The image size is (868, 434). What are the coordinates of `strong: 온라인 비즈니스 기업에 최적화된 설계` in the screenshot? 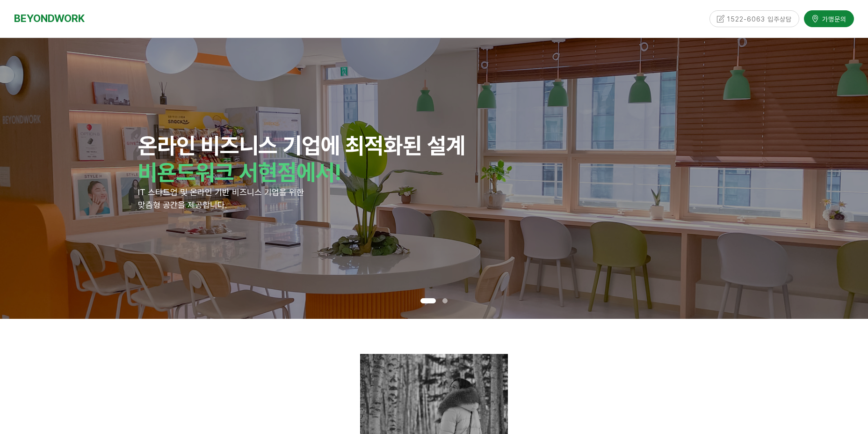 It's located at (302, 145).